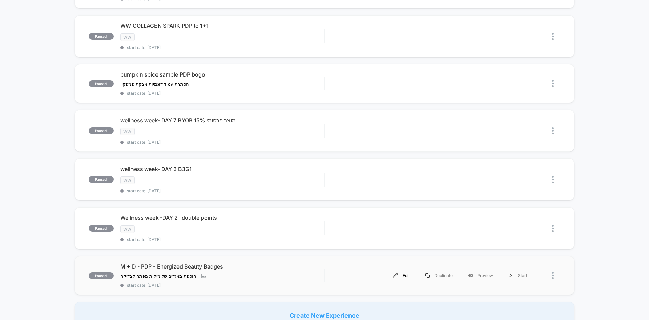 The width and height of the screenshot is (649, 320). I want to click on div: Duplicate, so click(439, 275).